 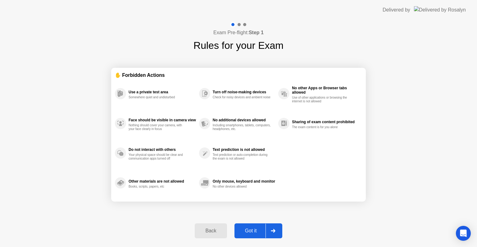 I want to click on div: No other devices allowed, so click(x=242, y=186).